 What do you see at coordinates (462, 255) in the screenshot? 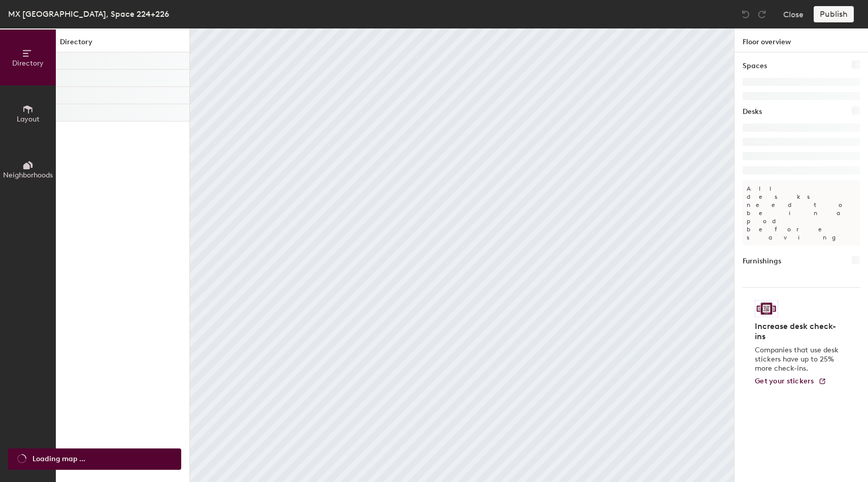
I see `canvas: Map` at bounding box center [462, 255].